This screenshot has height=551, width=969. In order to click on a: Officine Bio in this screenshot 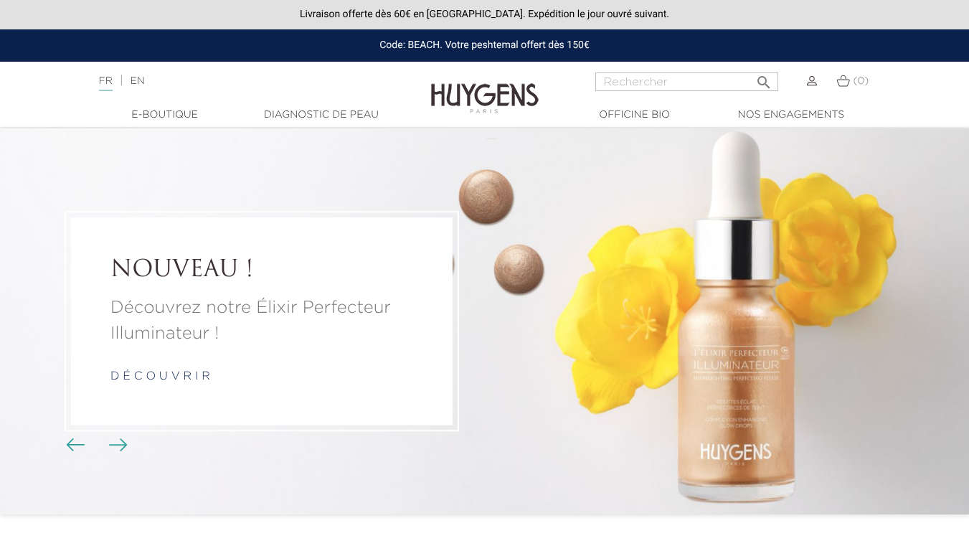, I will do `click(634, 115)`.